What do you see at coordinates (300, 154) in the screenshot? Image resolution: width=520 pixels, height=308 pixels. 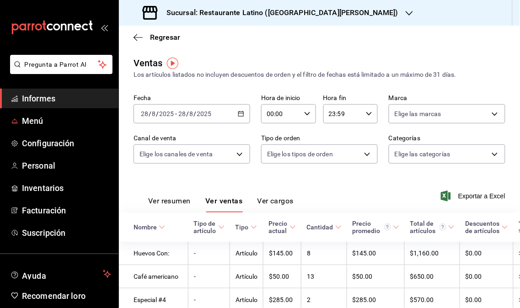 I see `font: Elige los tipos de orden` at bounding box center [300, 154].